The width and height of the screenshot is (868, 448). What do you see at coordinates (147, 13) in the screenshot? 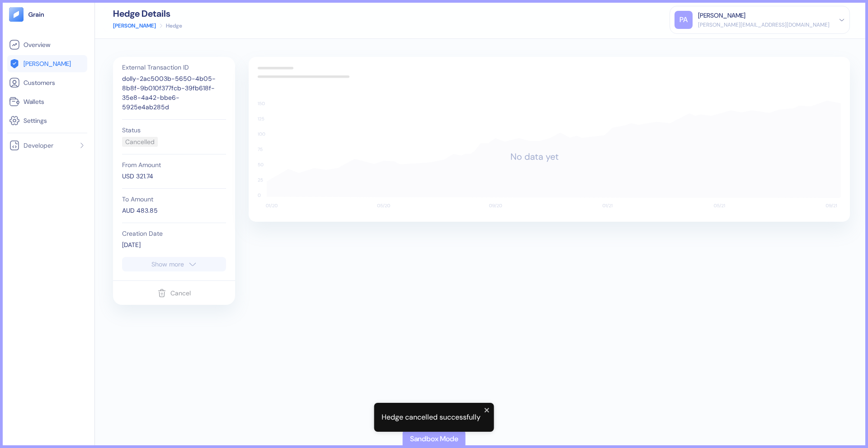
I see `div: Hedge Details` at bounding box center [147, 13].